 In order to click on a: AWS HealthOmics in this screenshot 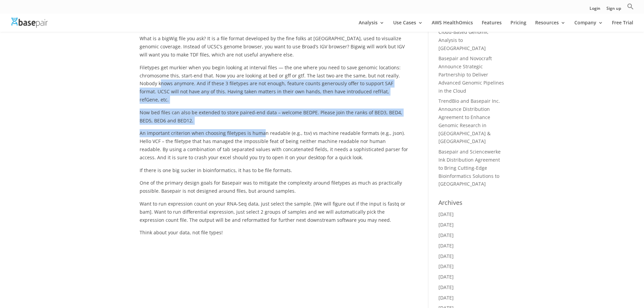, I will do `click(452, 26)`.